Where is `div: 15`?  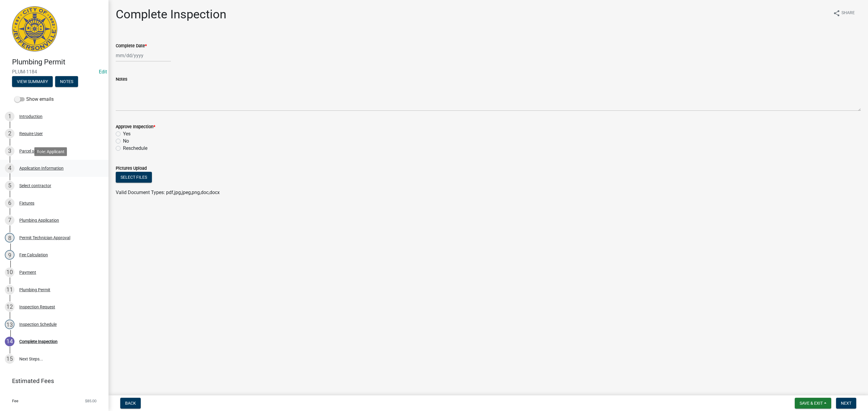
div: 15 is located at coordinates (10, 359).